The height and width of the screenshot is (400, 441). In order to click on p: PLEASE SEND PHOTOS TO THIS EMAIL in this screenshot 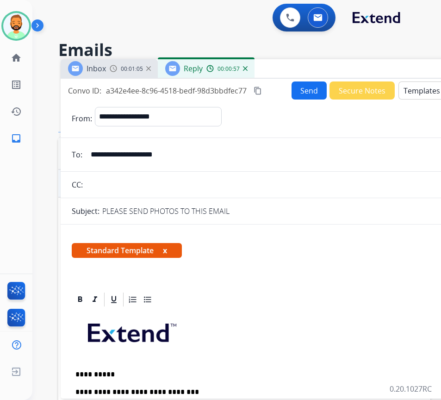, I will do `click(166, 211)`.